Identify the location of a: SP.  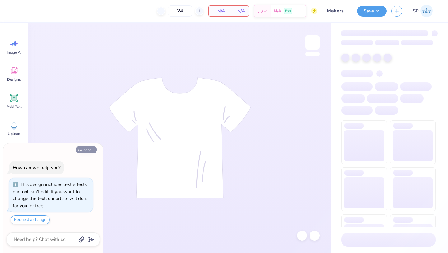
(423, 11).